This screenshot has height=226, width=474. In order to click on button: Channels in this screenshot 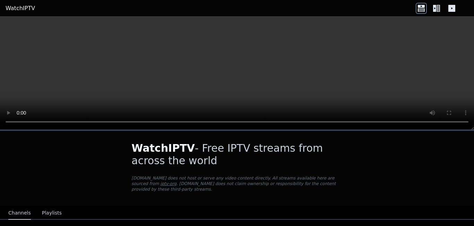, I will do `click(19, 213)`.